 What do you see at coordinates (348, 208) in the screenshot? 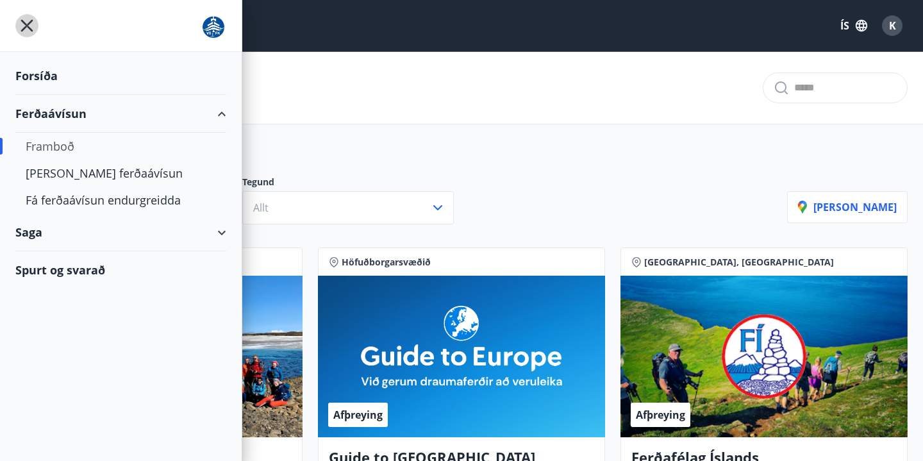
I see `button: Allt` at bounding box center [348, 208].